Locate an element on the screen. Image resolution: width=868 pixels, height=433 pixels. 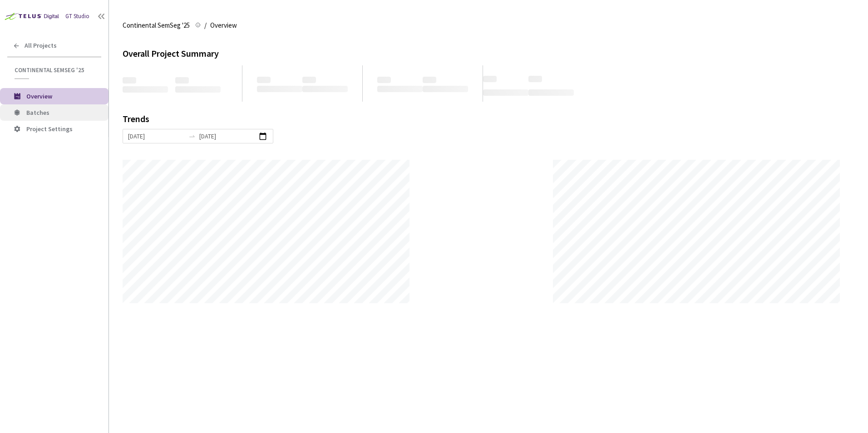
span: Batches is located at coordinates (38, 112).